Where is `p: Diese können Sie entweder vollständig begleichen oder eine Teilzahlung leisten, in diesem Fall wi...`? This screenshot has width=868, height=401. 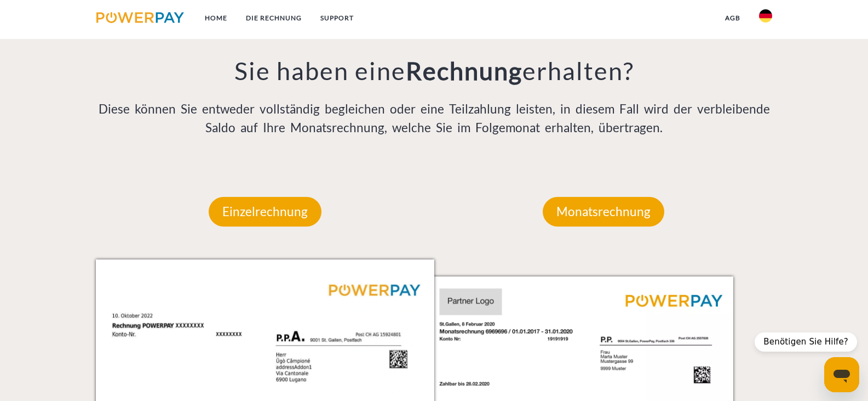 p: Diese können Sie entweder vollständig begleichen oder eine Teilzahlung leisten, in diesem Fall wi... is located at coordinates (434, 118).